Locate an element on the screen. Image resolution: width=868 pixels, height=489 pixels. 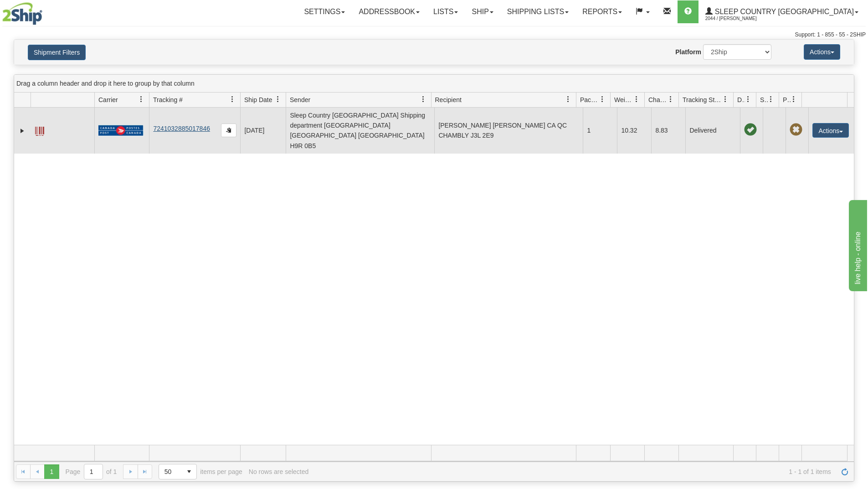
span: Sender is located at coordinates (300, 100).